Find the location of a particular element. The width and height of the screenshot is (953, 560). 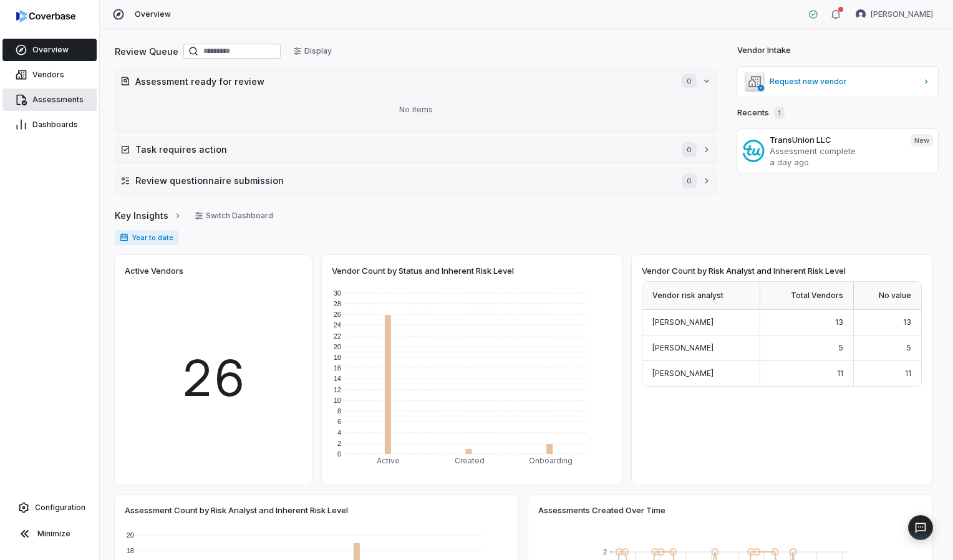

span: New is located at coordinates (921, 141).